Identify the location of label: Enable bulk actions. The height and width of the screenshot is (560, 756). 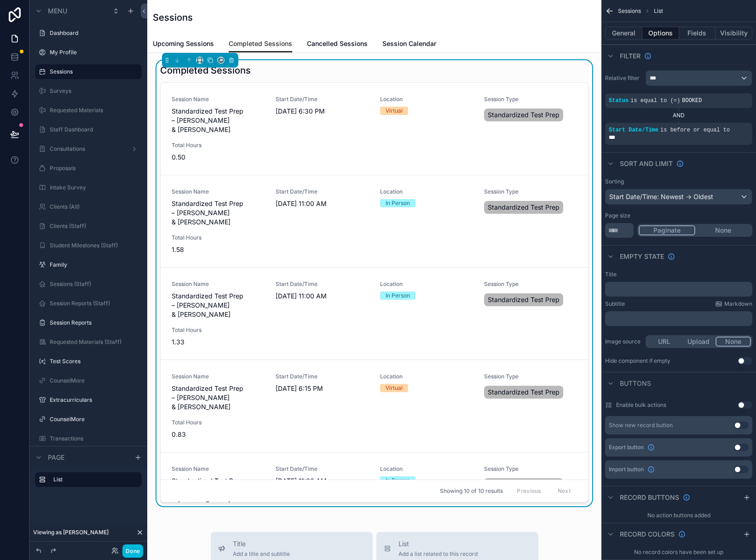
(640, 404).